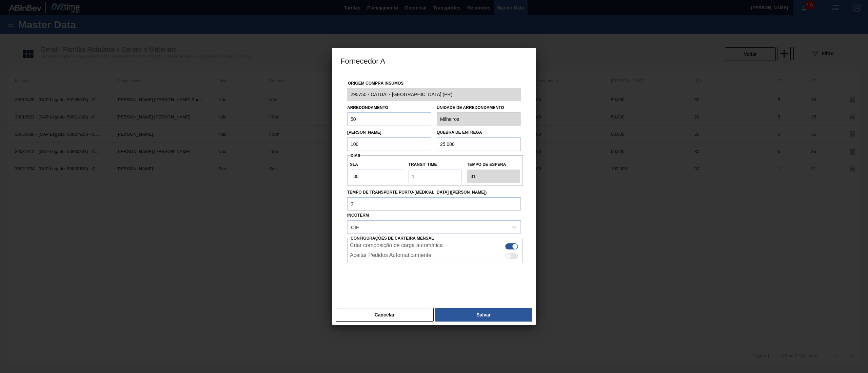  What do you see at coordinates (397, 246) in the screenshot?
I see `label: Criar composição de carga automática` at bounding box center [397, 246].